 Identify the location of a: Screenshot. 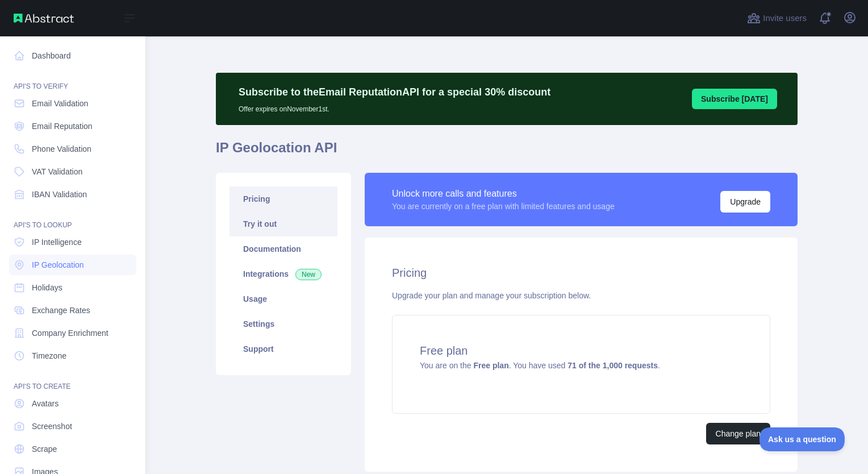
(73, 426).